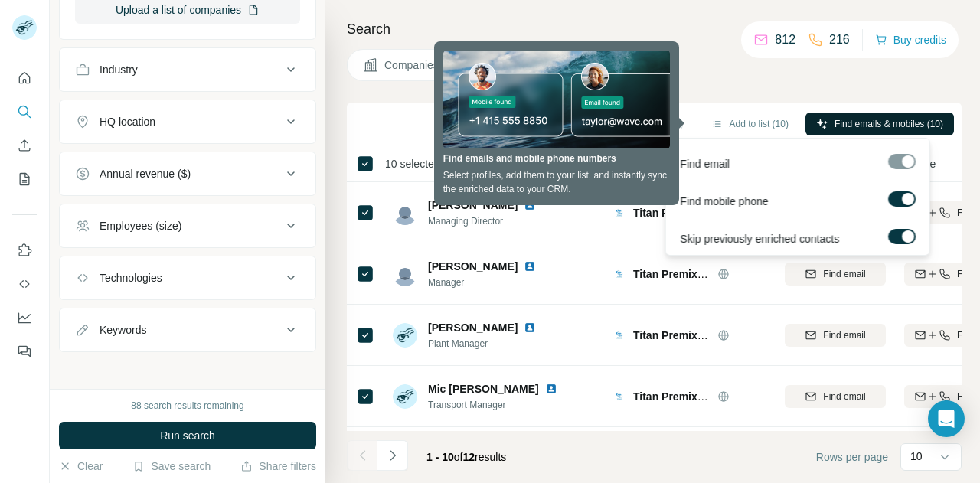 Image resolution: width=980 pixels, height=483 pixels. What do you see at coordinates (491, 221) in the screenshot?
I see `span: Managing Director` at bounding box center [491, 221].